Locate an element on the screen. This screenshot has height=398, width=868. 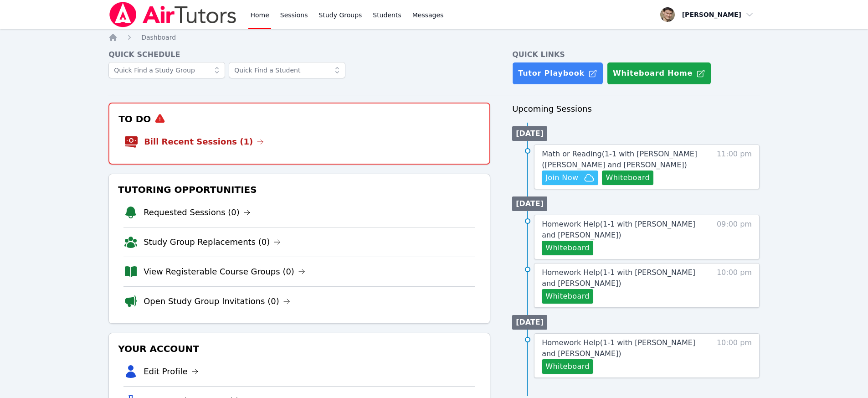
span: 09:00 pm is located at coordinates (734, 237).